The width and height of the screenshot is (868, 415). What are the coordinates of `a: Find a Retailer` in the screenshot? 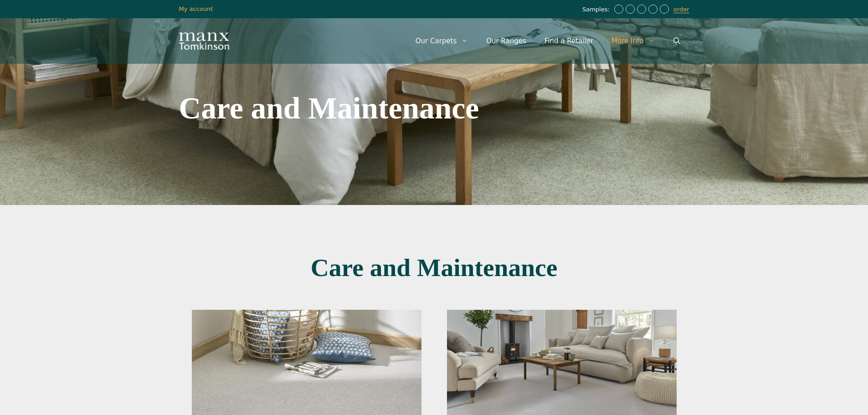 It's located at (568, 41).